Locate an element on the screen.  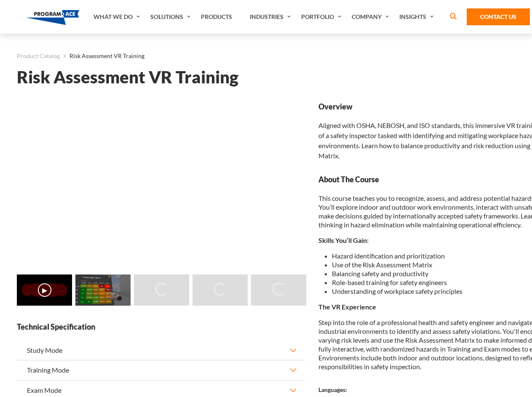
img: Program-Ace is located at coordinates (53, 17).